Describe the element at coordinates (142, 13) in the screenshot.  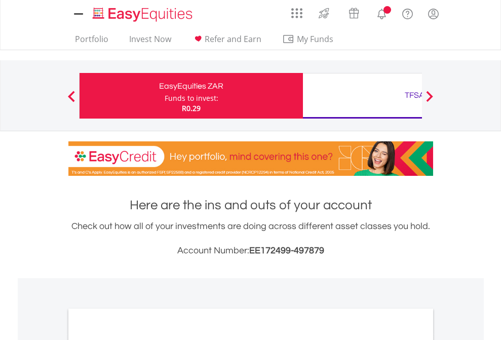
I see `a: Home page` at that location.